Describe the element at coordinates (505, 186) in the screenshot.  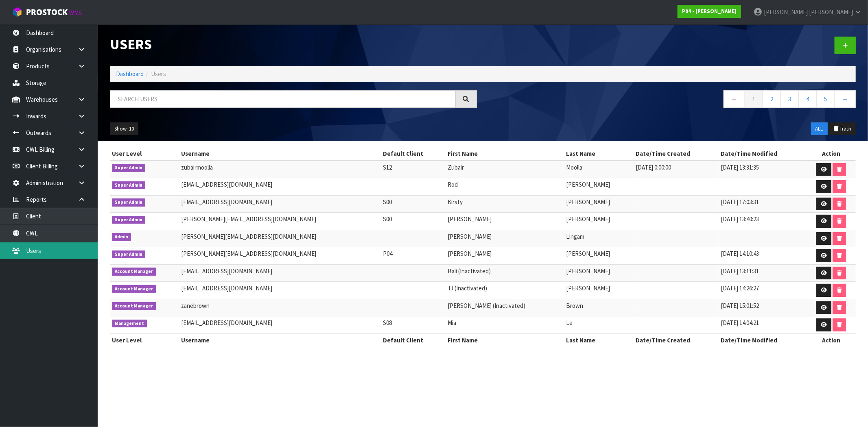
I see `td: Rod` at that location.